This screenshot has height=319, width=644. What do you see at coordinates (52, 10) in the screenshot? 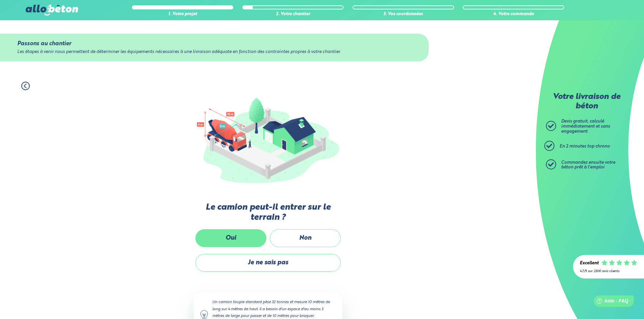
I see `img: allobéton` at bounding box center [52, 10].